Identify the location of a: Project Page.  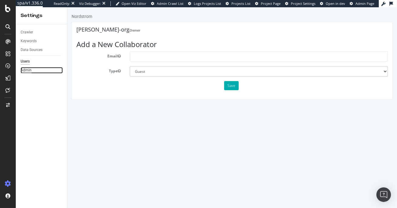
(268, 4).